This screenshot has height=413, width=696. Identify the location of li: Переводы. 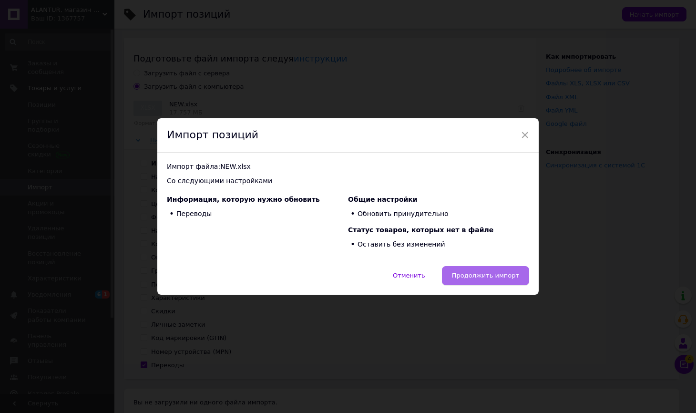
(257, 214).